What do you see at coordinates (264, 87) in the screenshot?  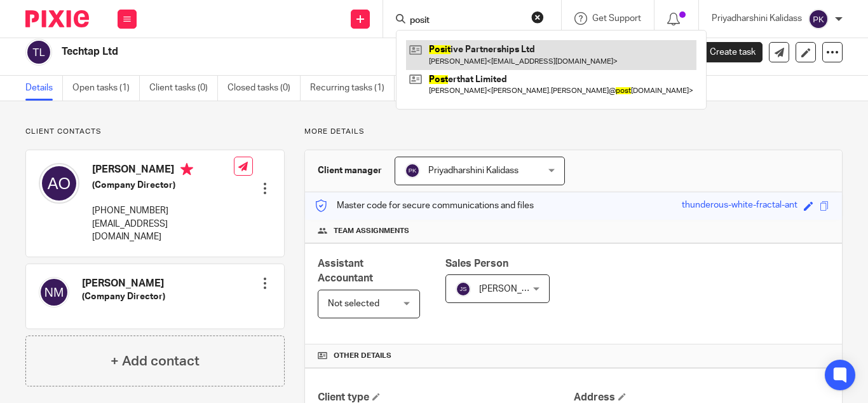 I see `a: Closed tasks (0)` at bounding box center [264, 87].